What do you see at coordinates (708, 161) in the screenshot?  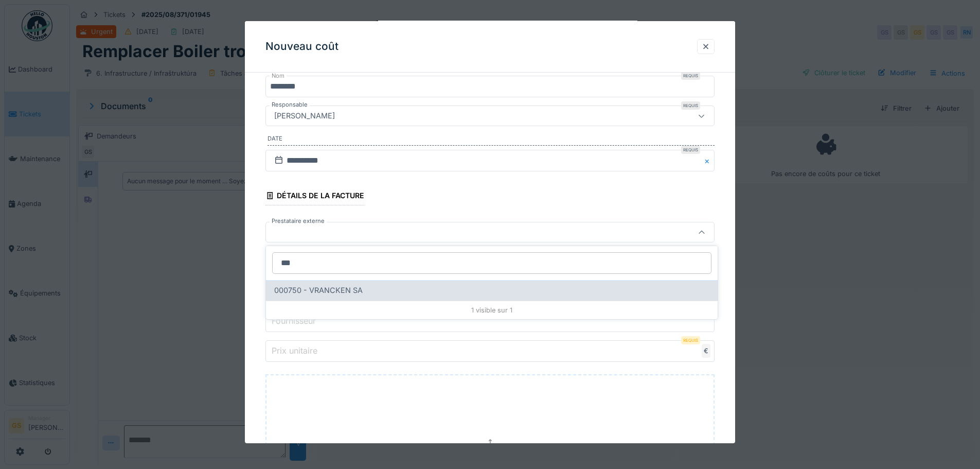 I see `button: Close` at bounding box center [708, 161].